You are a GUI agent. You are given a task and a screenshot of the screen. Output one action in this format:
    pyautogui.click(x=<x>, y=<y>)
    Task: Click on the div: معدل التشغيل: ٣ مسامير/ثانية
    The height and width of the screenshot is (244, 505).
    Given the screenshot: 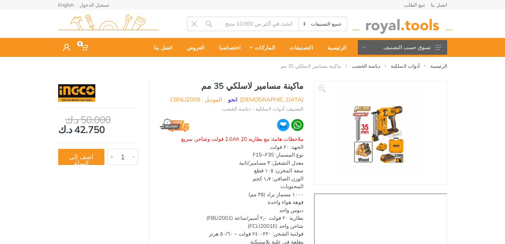 What is the action you would take?
    pyautogui.click(x=232, y=163)
    